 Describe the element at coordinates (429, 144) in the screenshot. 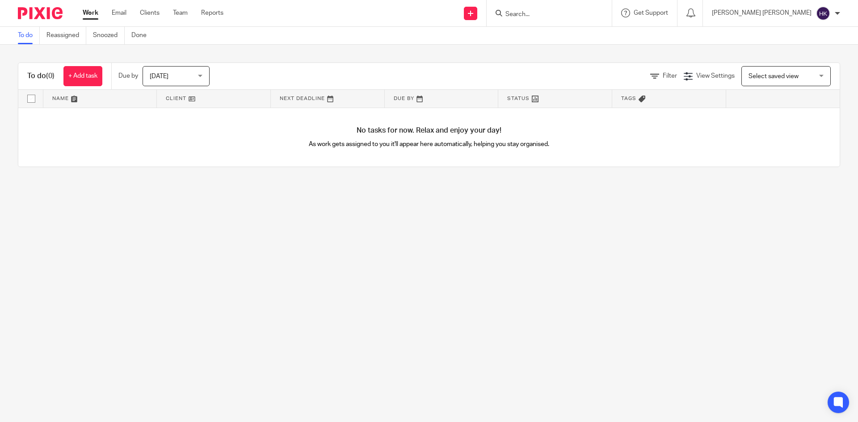

I see `p: As work gets assigned to you it'll appear here automatically, helping you stay organised.` at that location.